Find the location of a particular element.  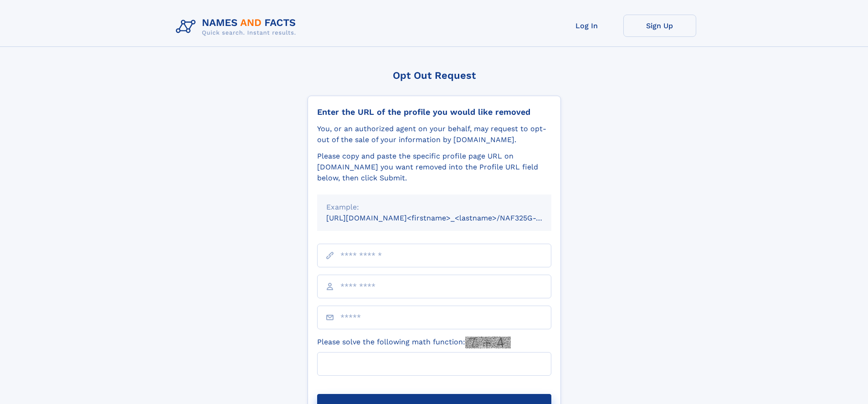

div: Example: is located at coordinates (434, 207).